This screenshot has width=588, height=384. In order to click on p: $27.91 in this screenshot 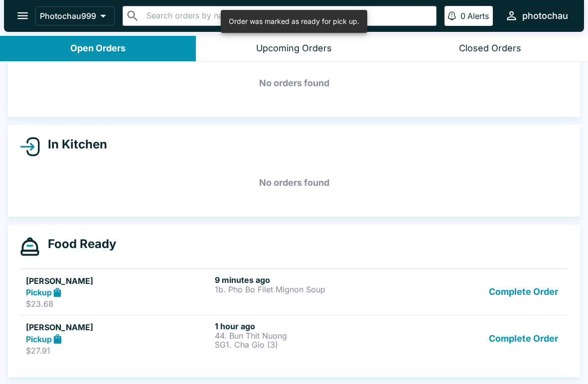, I will do `click(118, 351)`.